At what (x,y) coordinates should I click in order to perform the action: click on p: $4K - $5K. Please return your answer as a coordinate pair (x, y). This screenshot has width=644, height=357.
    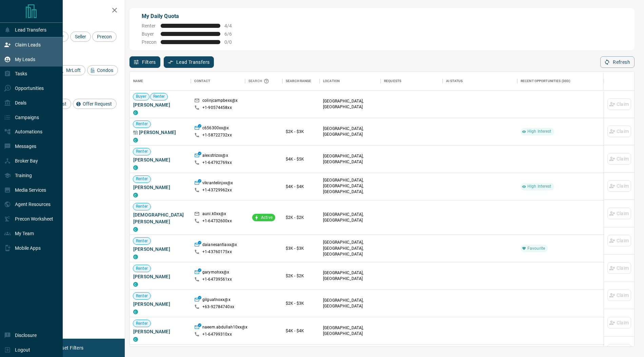
    Looking at the image, I should click on (301, 159).